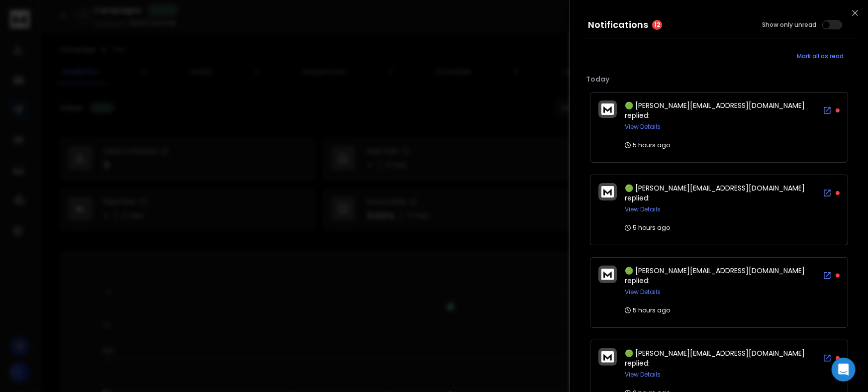  Describe the element at coordinates (657, 25) in the screenshot. I see `span: 12` at that location.